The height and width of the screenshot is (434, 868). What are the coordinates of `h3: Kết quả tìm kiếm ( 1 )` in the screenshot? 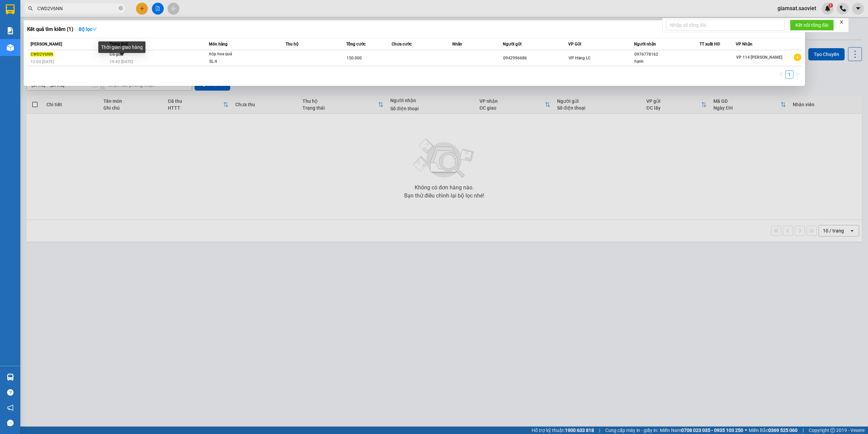 It's located at (50, 29).